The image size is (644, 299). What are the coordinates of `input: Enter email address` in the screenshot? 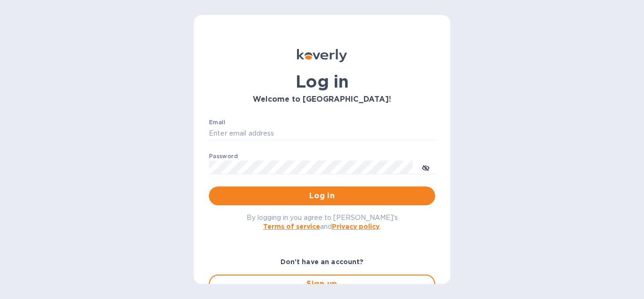 It's located at (322, 134).